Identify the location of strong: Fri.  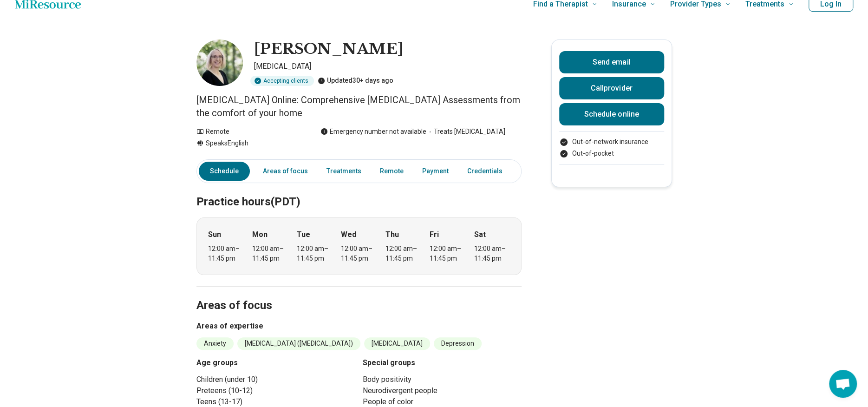
(434, 235).